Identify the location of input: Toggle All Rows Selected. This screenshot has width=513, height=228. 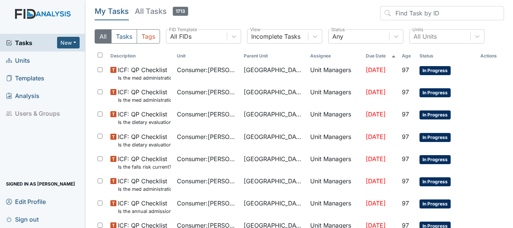
(100, 55).